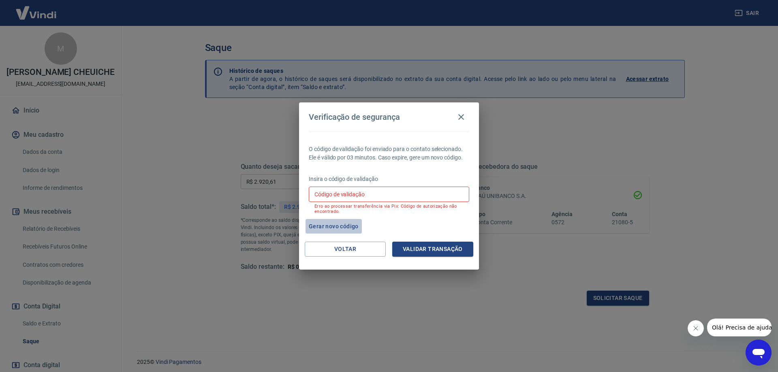  I want to click on p: Erro ao processar transferência via Pix: Código de autorização não encontrado., so click(389, 209).